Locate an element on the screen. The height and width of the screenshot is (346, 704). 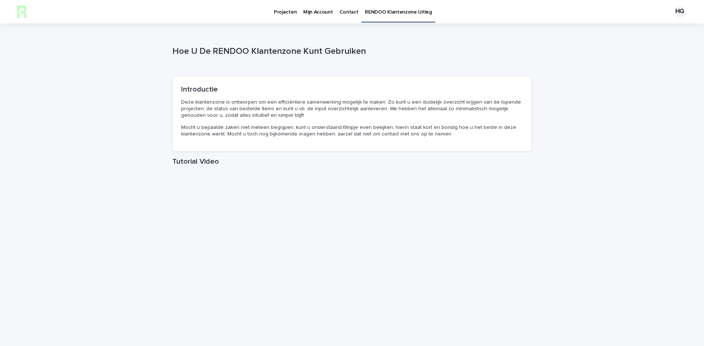
h2: Introductie is located at coordinates (352, 89).